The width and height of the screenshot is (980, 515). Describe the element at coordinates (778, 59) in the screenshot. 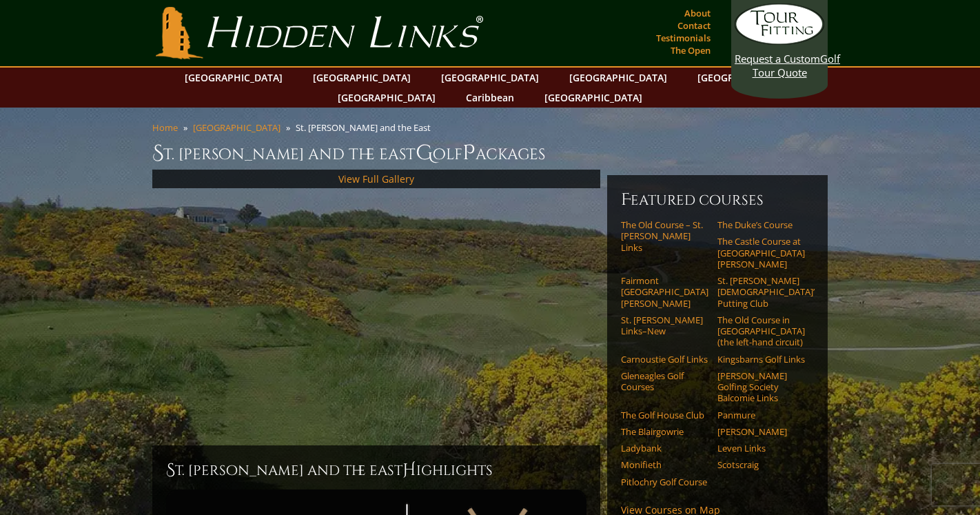

I see `span: Request a Custom` at that location.